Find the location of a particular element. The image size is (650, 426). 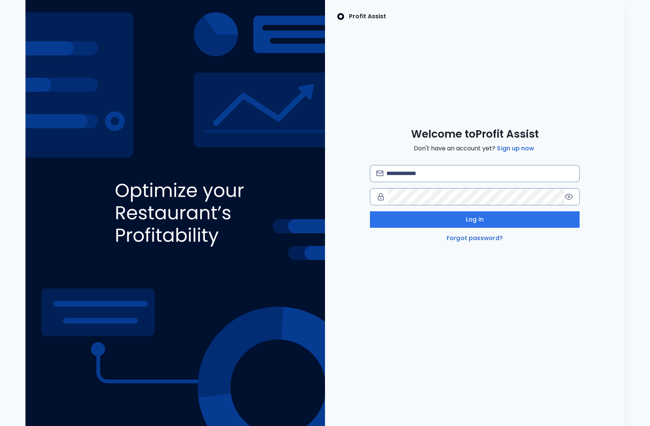

img: email is located at coordinates (380, 173).